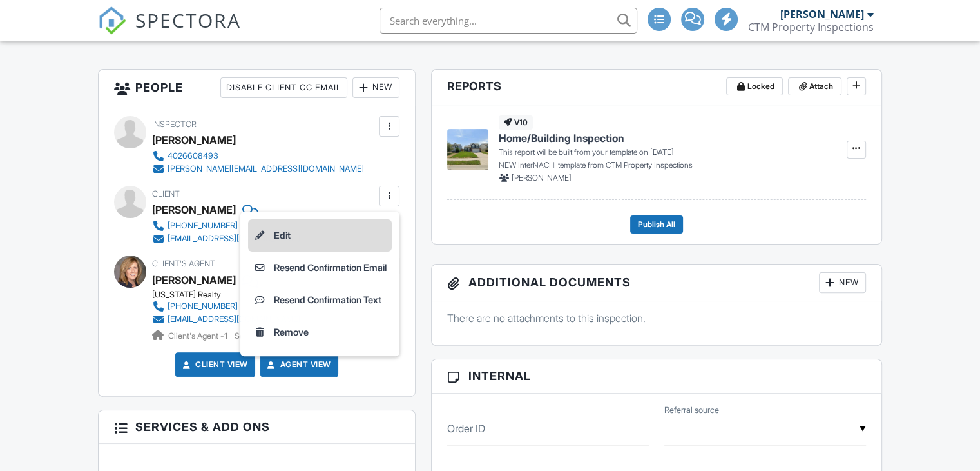  I want to click on label: Order ID, so click(466, 428).